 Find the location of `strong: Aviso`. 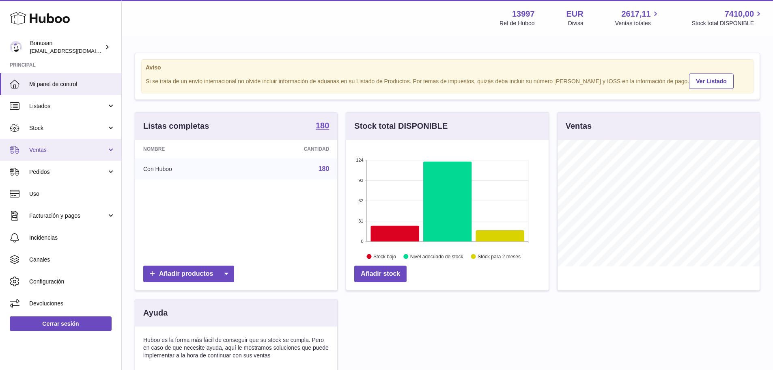

strong: Aviso is located at coordinates (447, 67).